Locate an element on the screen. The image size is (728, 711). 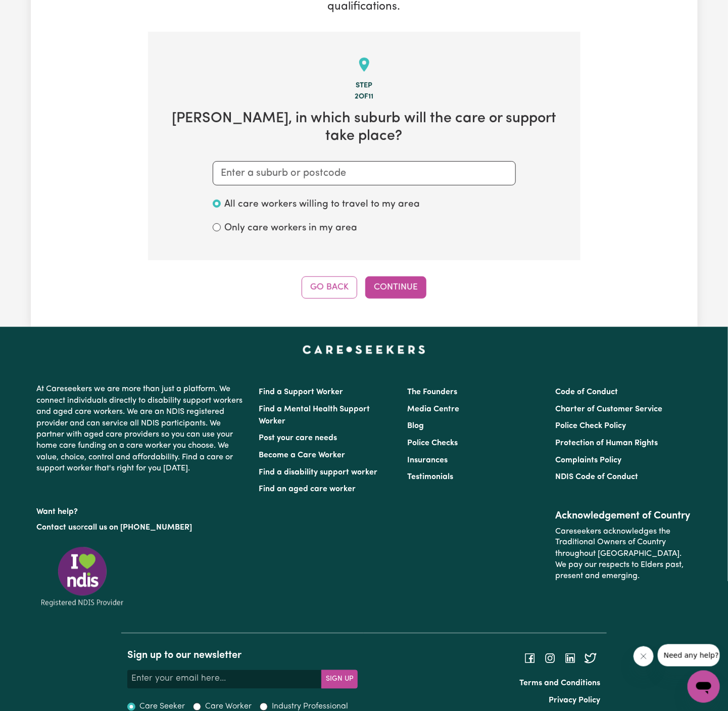
label: Only care workers in my area is located at coordinates (291, 229).